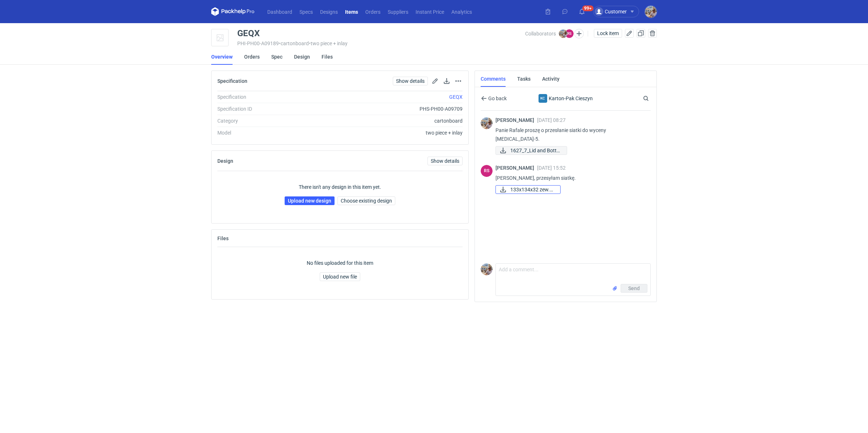 The height and width of the screenshot is (433, 868). What do you see at coordinates (430, 12) in the screenshot?
I see `a: Instant Price` at bounding box center [430, 12].